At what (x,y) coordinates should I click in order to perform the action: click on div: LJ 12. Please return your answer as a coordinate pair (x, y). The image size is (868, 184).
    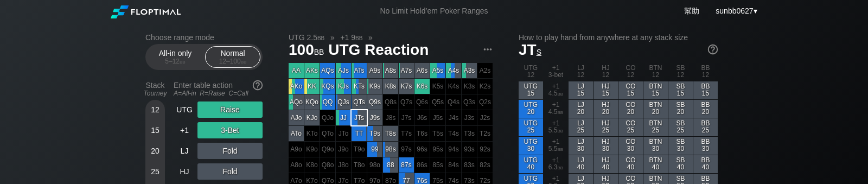
    Looking at the image, I should click on (580, 72).